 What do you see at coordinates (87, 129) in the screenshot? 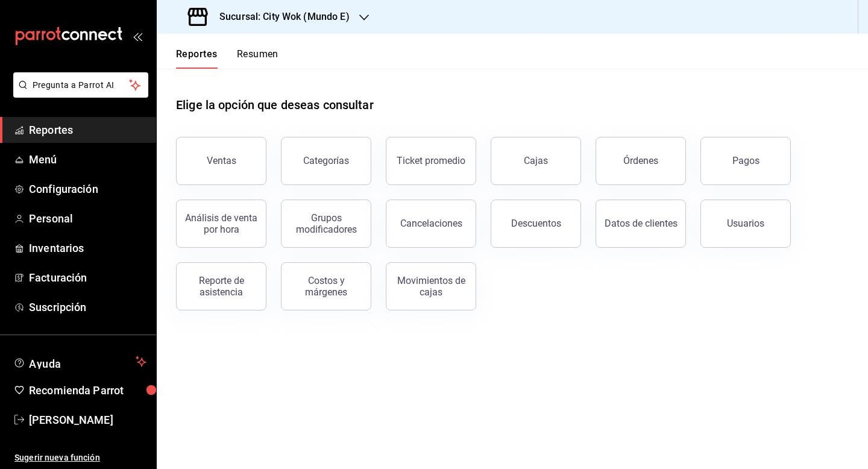
I see `span: Reportes` at bounding box center [87, 129].